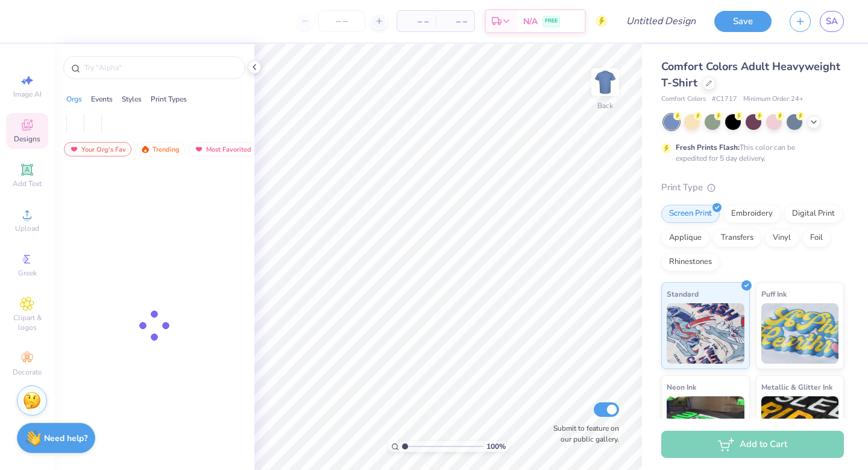 This screenshot has width=868, height=470. What do you see at coordinates (681, 386) in the screenshot?
I see `span: Neon Ink` at bounding box center [681, 386].